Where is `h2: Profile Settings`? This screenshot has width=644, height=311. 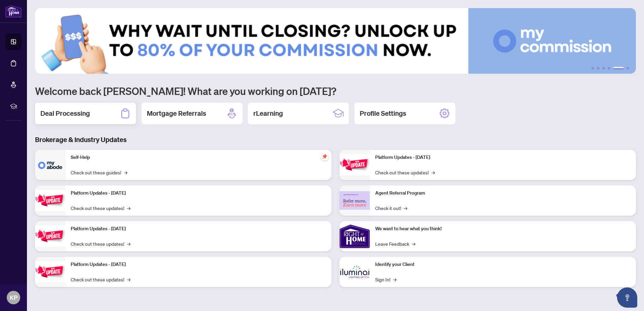
h2: Profile Settings is located at coordinates (383, 114).